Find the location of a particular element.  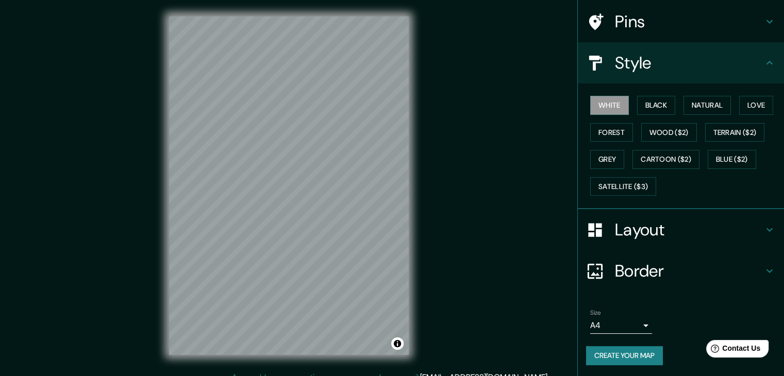

canvas: Map is located at coordinates (289, 186).